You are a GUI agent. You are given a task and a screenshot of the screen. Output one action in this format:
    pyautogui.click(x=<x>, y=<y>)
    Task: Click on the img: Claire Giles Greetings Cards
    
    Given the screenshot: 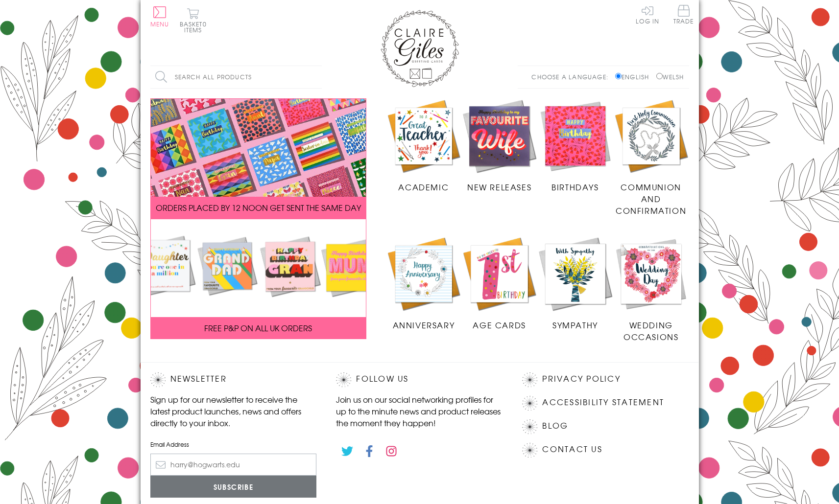 What is the action you would take?
    pyautogui.click(x=420, y=49)
    